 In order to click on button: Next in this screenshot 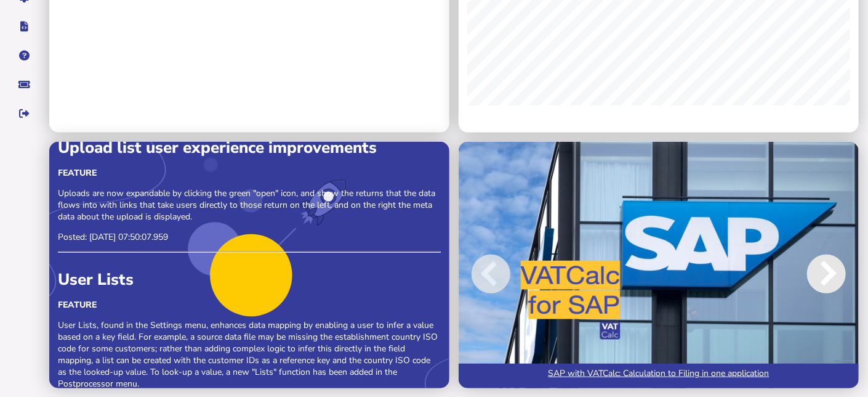, I will do `click(807, 273)`.